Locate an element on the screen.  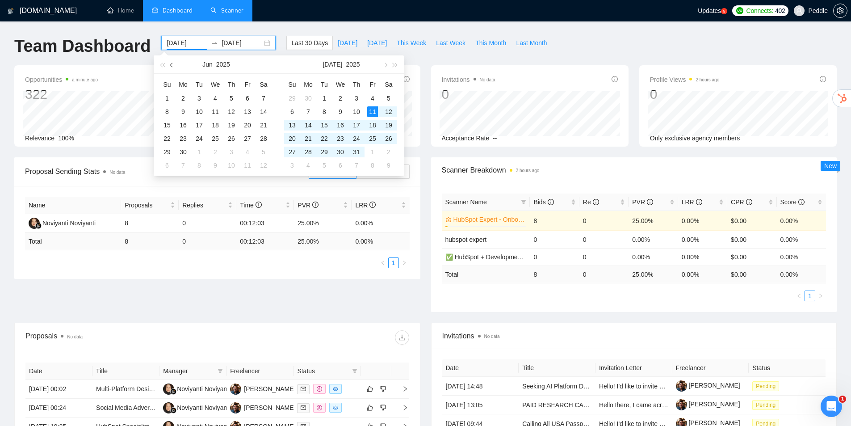
td: 2025-06-24 is located at coordinates (199, 139).